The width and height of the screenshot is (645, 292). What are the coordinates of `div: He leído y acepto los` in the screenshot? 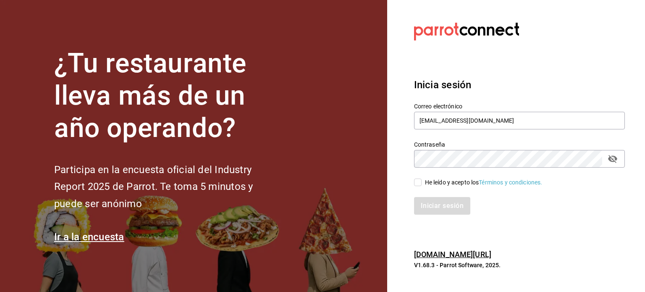 It's located at (484, 182).